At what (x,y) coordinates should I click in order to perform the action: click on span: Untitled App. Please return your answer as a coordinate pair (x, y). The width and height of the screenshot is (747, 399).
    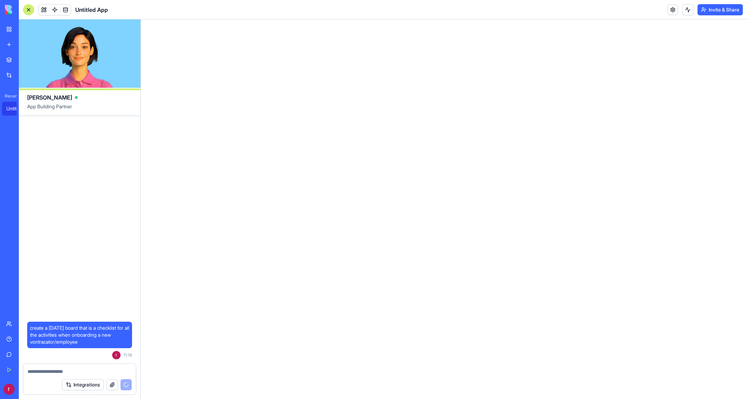
    Looking at the image, I should click on (92, 10).